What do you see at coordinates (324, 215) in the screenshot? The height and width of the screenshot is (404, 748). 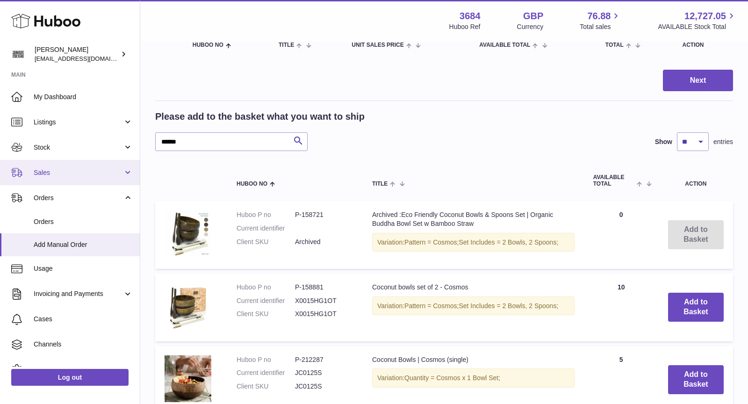 I see `dd: P-158721` at bounding box center [324, 215].